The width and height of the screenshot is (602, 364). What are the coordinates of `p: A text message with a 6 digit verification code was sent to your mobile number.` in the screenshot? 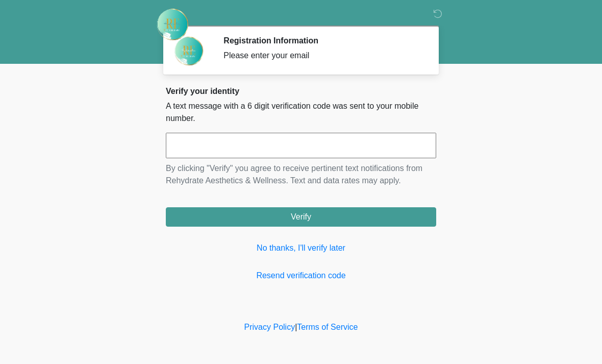 It's located at (301, 112).